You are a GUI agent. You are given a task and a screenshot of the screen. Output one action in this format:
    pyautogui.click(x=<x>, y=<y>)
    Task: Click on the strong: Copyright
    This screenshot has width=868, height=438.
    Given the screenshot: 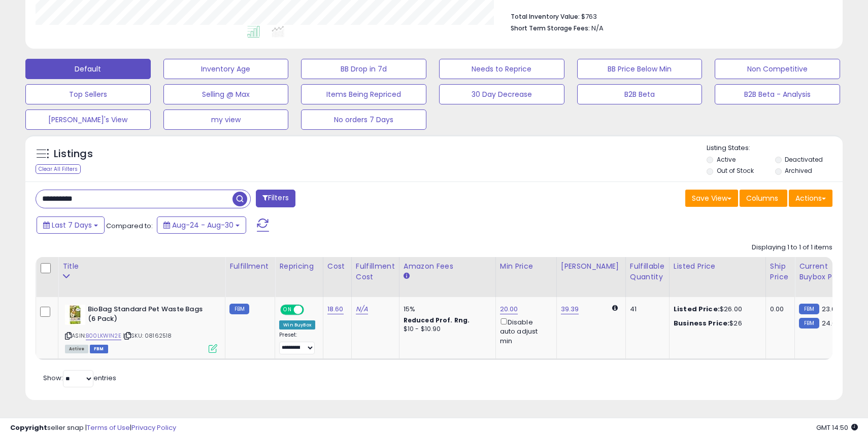 What is the action you would take?
    pyautogui.click(x=28, y=428)
    